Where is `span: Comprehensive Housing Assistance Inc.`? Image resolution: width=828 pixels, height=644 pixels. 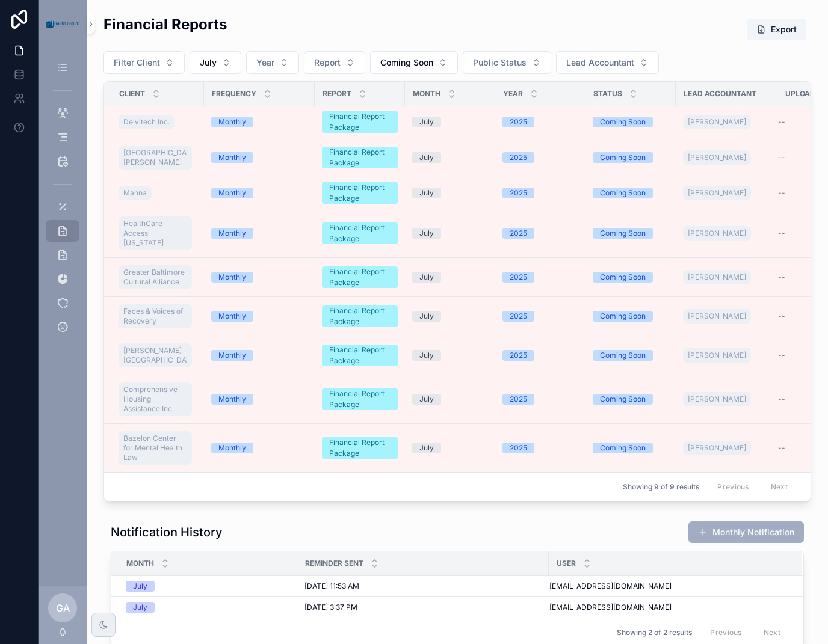 span: Comprehensive Housing Assistance Inc. is located at coordinates (155, 399).